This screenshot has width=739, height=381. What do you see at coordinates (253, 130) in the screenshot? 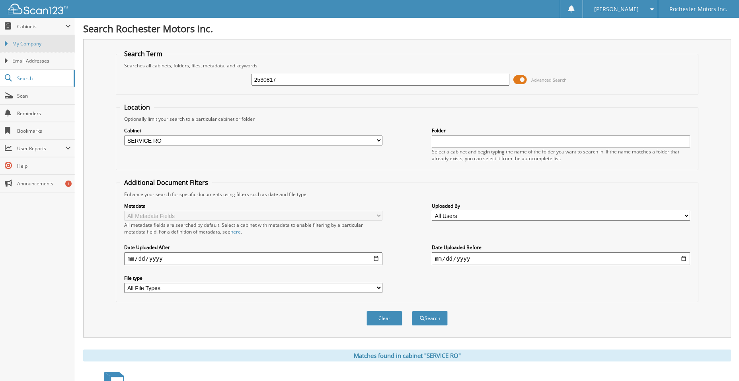
I see `label: Cabinet` at bounding box center [253, 130].